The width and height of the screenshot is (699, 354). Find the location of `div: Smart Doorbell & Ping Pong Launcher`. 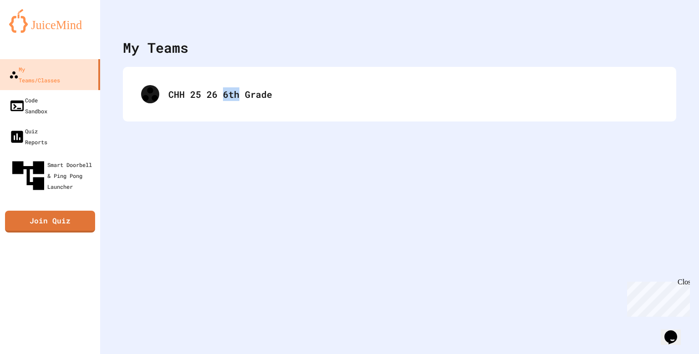

div: Smart Doorbell & Ping Pong Launcher is located at coordinates (53, 176).